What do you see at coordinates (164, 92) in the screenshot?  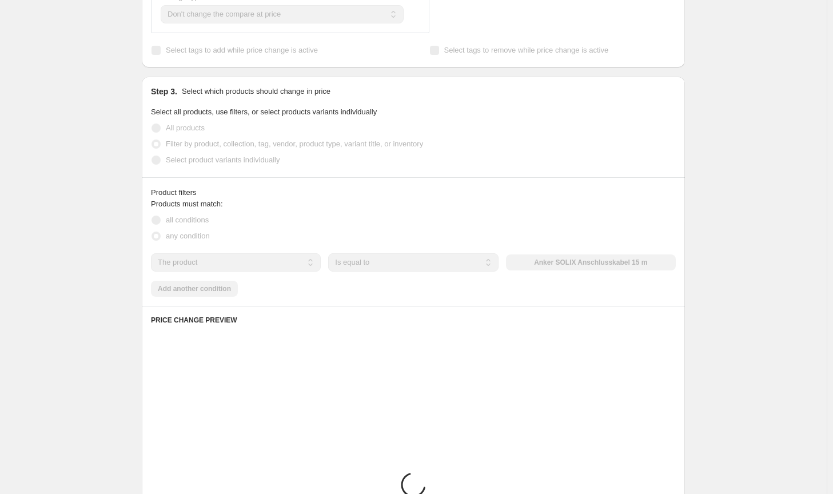 I see `h2: Step 3.` at bounding box center [164, 92].